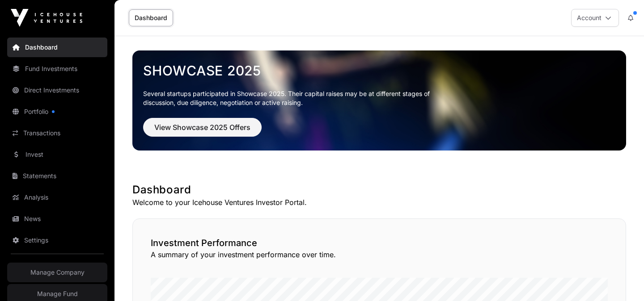 Image resolution: width=644 pixels, height=301 pixels. I want to click on a: Invest, so click(57, 155).